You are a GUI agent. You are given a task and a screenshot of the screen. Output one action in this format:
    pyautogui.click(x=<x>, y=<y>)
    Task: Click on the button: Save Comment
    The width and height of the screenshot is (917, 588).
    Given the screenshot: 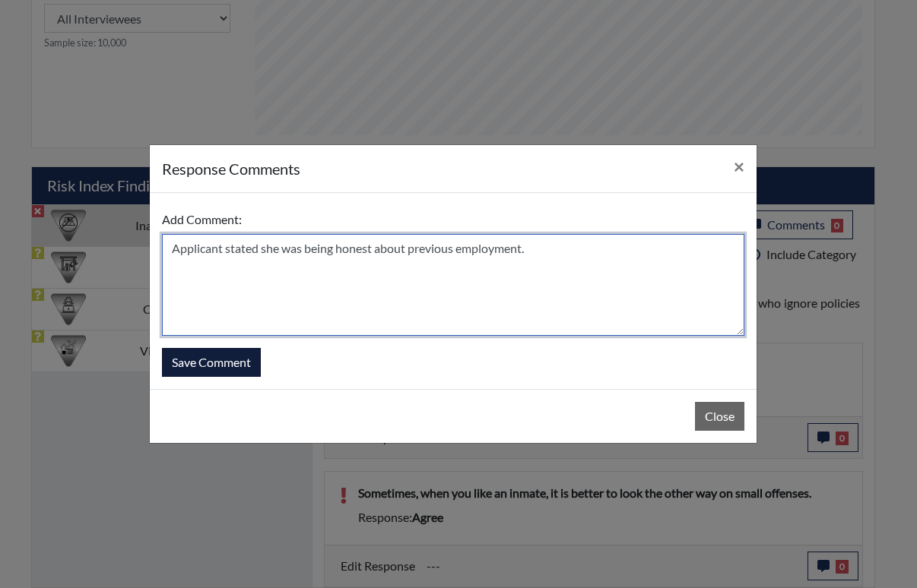 What is the action you would take?
    pyautogui.click(x=211, y=363)
    